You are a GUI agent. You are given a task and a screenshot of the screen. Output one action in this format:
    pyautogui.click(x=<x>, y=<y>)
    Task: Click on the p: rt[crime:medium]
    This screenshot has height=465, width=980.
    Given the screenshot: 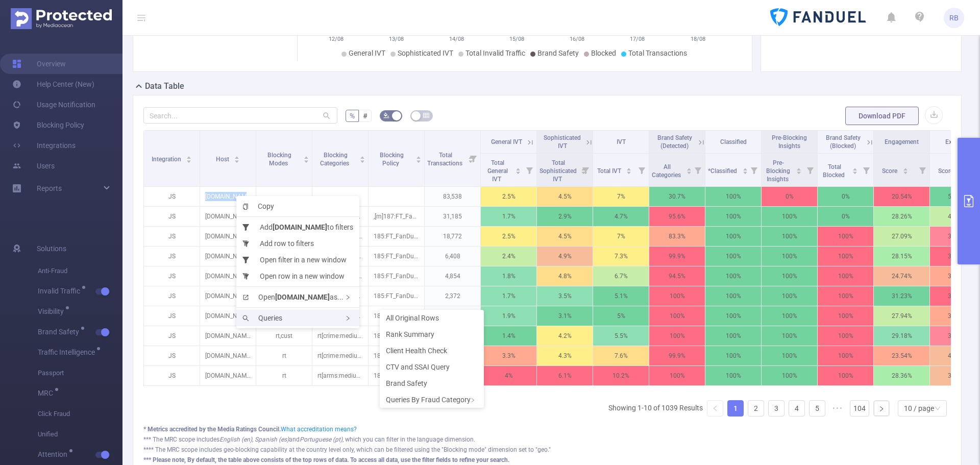 What is the action you would take?
    pyautogui.click(x=340, y=356)
    